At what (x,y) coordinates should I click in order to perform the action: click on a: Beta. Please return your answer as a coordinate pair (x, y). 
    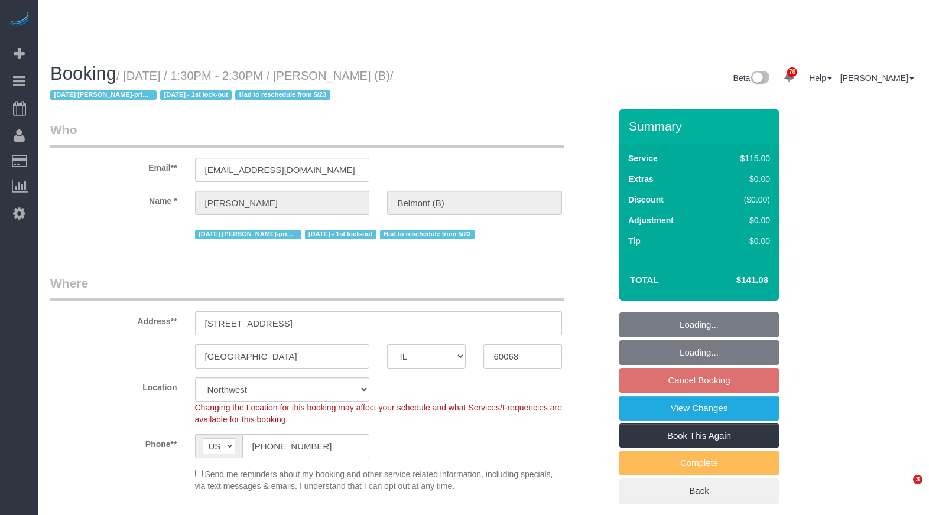
    Looking at the image, I should click on (752, 78).